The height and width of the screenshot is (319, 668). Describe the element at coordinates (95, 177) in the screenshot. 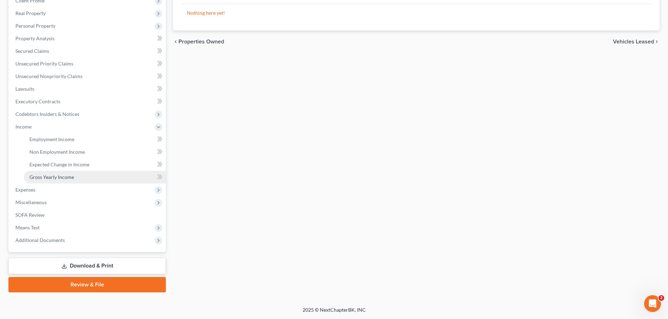

I see `a: Gross Yearly Income` at that location.